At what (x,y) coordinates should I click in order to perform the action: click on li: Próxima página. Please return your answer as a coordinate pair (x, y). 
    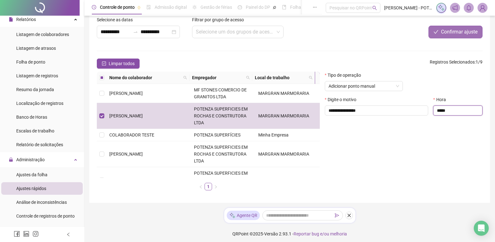
    Looking at the image, I should click on (216, 186).